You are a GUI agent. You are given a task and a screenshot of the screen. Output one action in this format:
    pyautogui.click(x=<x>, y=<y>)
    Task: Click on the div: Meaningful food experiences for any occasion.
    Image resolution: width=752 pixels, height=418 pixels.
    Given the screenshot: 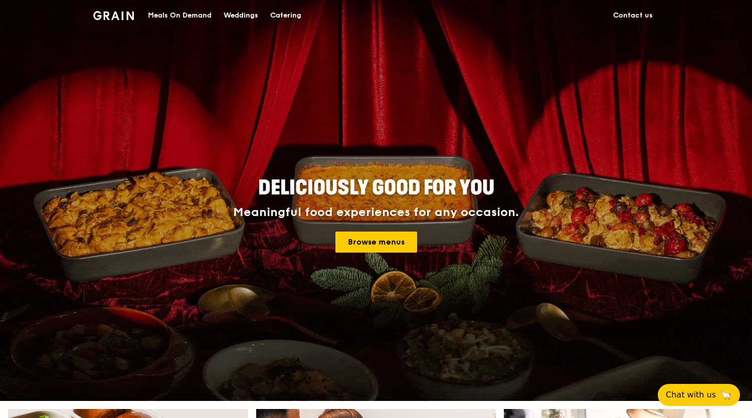 What is the action you would take?
    pyautogui.click(x=376, y=212)
    